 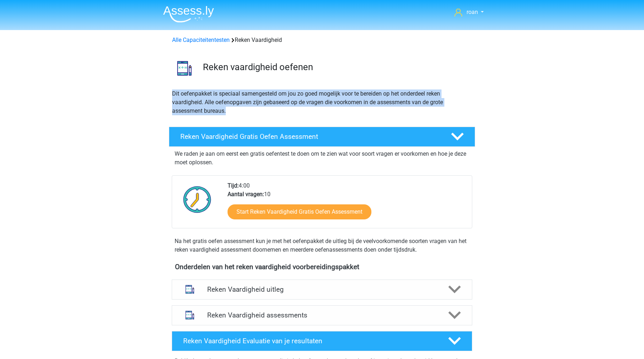 What do you see at coordinates (322, 137) in the screenshot?
I see `a: Reken Vaardigheid Gratis Oefen Assessment` at bounding box center [322, 137].